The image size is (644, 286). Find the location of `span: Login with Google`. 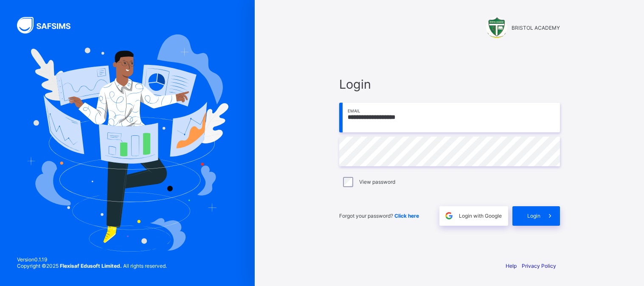

span: Login with Google is located at coordinates (480, 216).